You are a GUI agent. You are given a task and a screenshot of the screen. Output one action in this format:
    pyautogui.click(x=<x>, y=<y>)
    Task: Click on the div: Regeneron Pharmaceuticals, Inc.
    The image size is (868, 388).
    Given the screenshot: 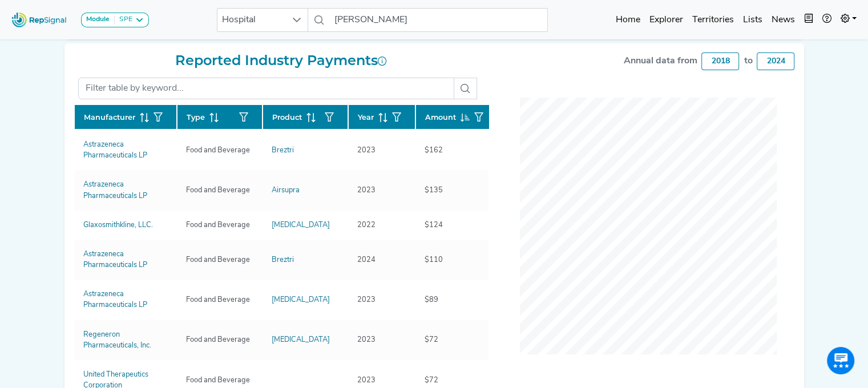 What is the action you would take?
    pyautogui.click(x=125, y=340)
    